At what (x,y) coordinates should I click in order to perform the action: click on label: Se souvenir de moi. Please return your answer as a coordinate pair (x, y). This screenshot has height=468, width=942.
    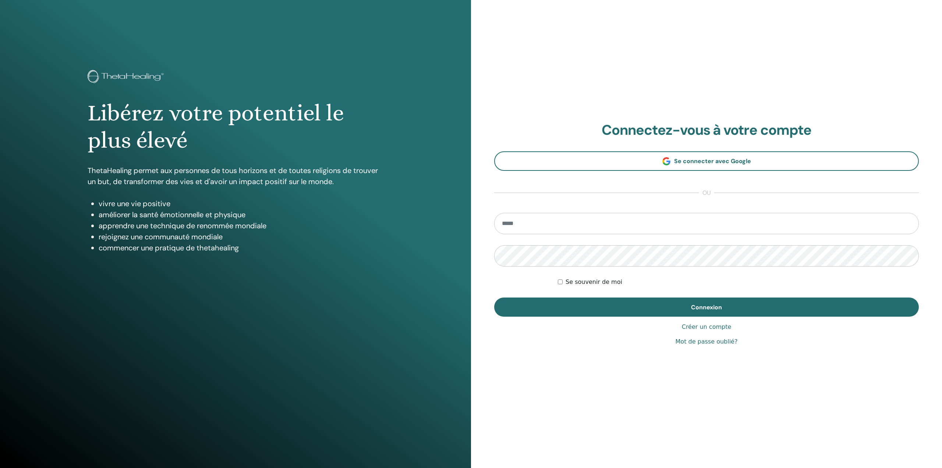
    Looking at the image, I should click on (594, 282).